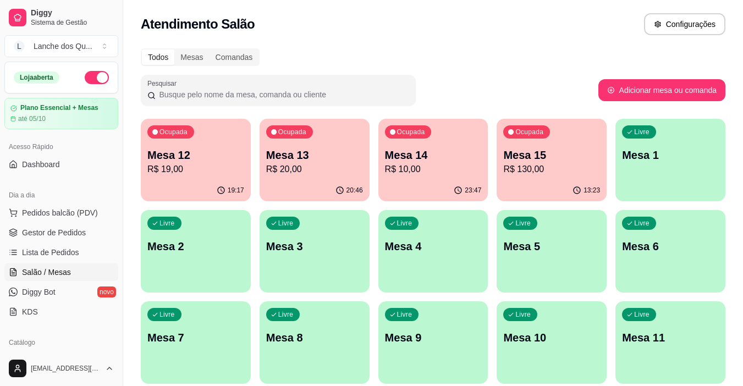 Image resolution: width=743 pixels, height=386 pixels. What do you see at coordinates (72, 23) in the screenshot?
I see `span: Sistema de Gestão` at bounding box center [72, 23].